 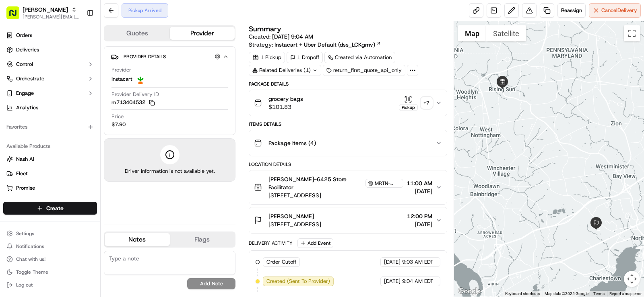 I want to click on span: Created:, so click(x=281, y=36).